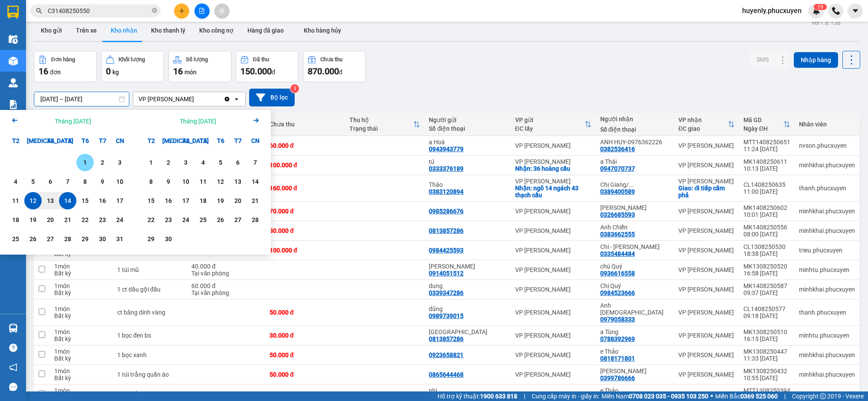 The width and height of the screenshot is (868, 401). What do you see at coordinates (52, 30) in the screenshot?
I see `button: Kho gửi` at bounding box center [52, 30].